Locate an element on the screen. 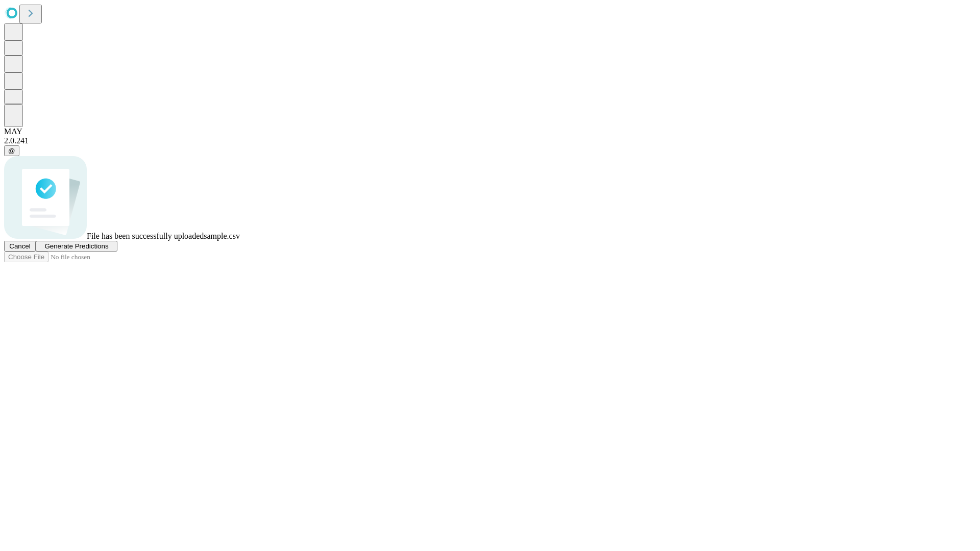 Image resolution: width=980 pixels, height=551 pixels. span: File has been successfully uploaded is located at coordinates (145, 236).